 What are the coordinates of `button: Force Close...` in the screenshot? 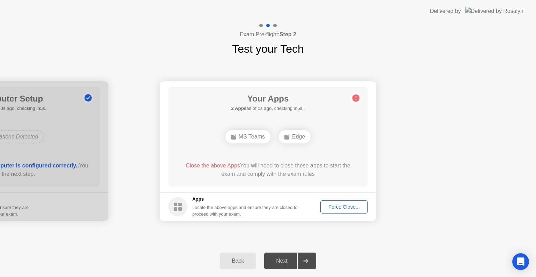 It's located at (344, 207).